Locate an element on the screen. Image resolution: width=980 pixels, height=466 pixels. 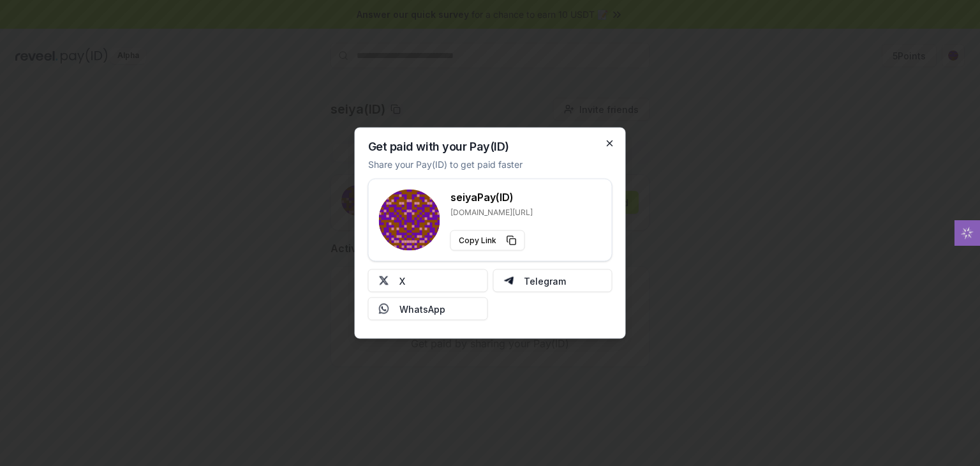
button: Telegram is located at coordinates (553, 281).